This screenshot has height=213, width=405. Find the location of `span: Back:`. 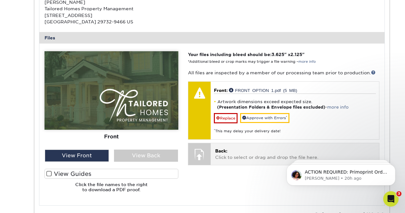

span: Back: is located at coordinates (221, 151).